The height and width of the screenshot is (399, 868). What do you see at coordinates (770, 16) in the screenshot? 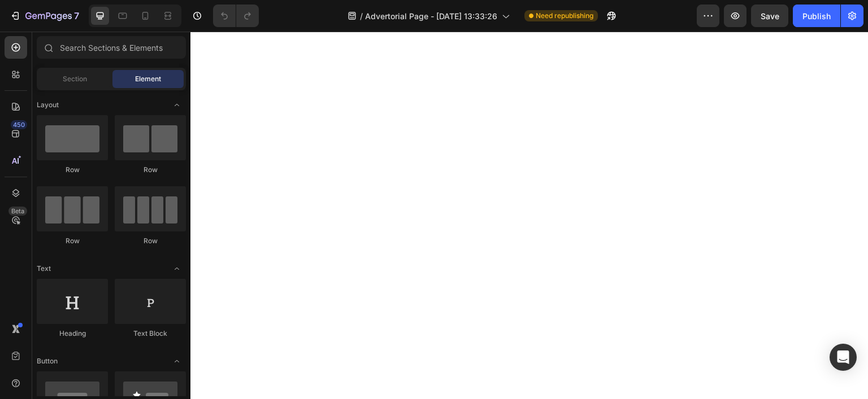
I see `button: Save` at bounding box center [770, 16].